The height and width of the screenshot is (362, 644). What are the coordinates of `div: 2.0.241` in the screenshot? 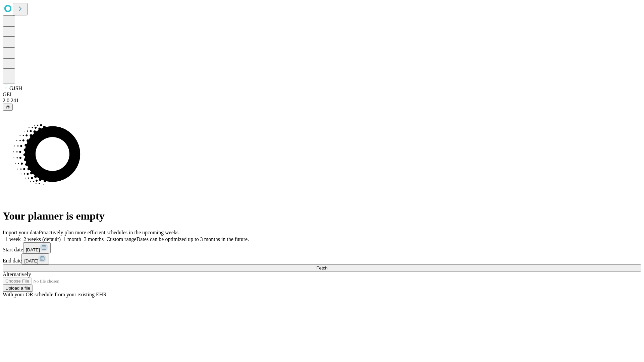 It's located at (322, 101).